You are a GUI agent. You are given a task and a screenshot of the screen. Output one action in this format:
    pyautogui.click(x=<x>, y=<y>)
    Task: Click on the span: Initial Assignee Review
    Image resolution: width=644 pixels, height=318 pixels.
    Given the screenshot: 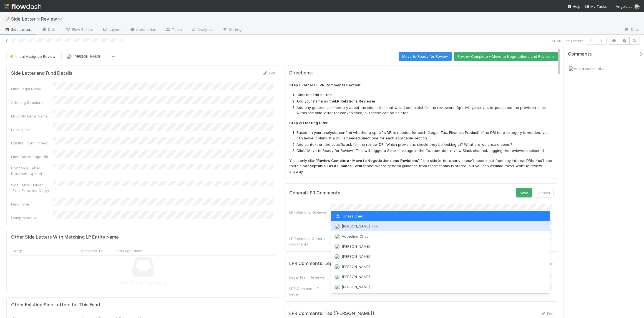 What is the action you would take?
    pyautogui.click(x=32, y=56)
    